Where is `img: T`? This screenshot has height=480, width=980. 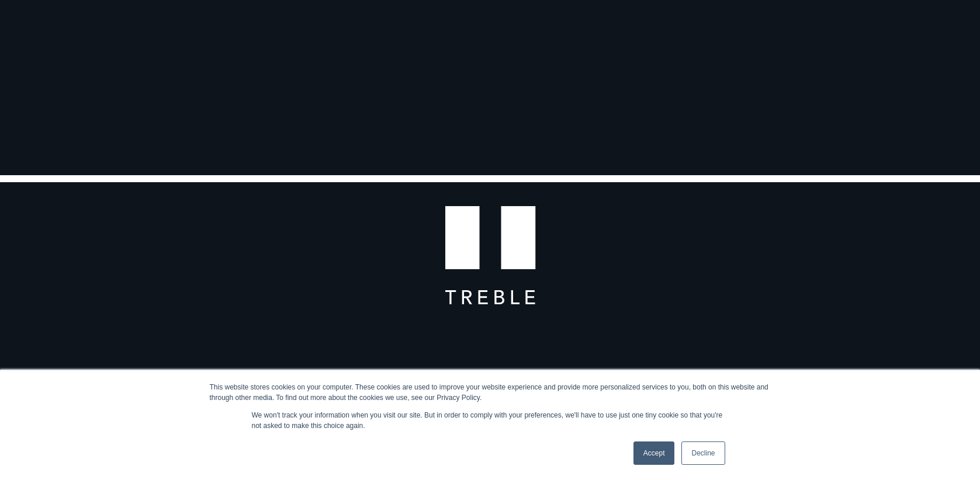 img: T is located at coordinates (490, 240).